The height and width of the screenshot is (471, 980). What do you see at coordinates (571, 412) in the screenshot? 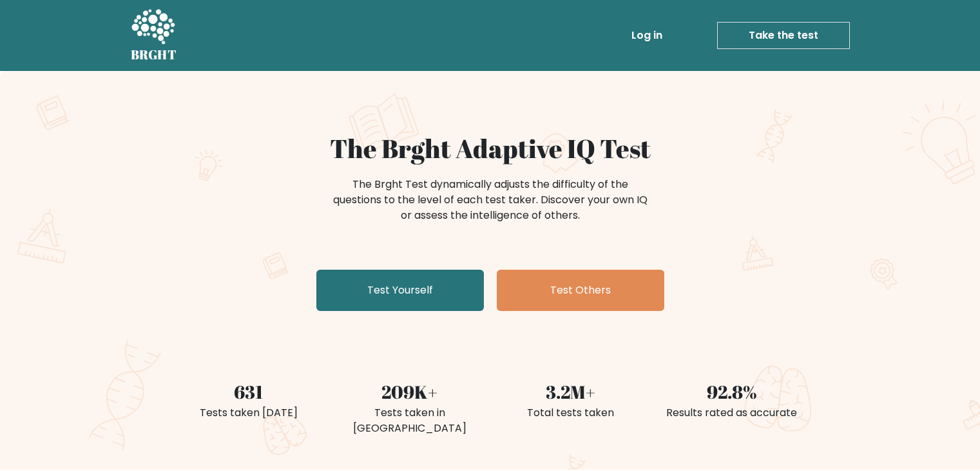
I see `div: Total tests taken` at bounding box center [571, 412].